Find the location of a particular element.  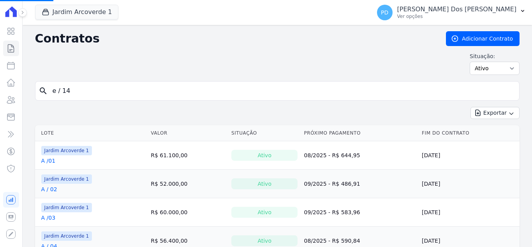

a: A /03 is located at coordinates (48, 217).